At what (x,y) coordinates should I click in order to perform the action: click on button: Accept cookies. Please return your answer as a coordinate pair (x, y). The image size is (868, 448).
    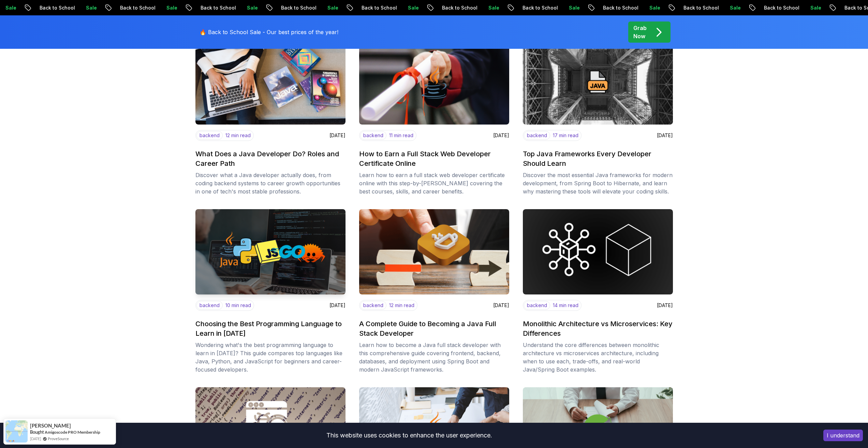
    Looking at the image, I should click on (843, 435).